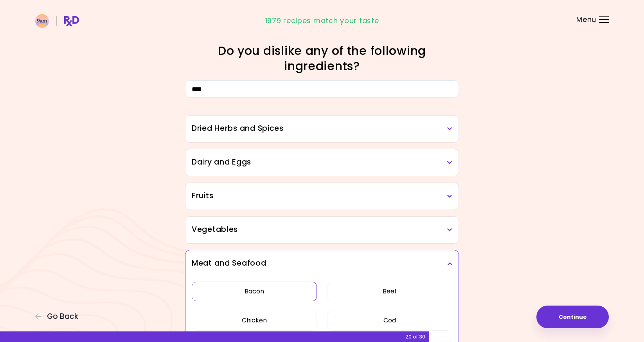 The width and height of the screenshot is (644, 342). What do you see at coordinates (573, 317) in the screenshot?
I see `button: Continue` at bounding box center [573, 317].